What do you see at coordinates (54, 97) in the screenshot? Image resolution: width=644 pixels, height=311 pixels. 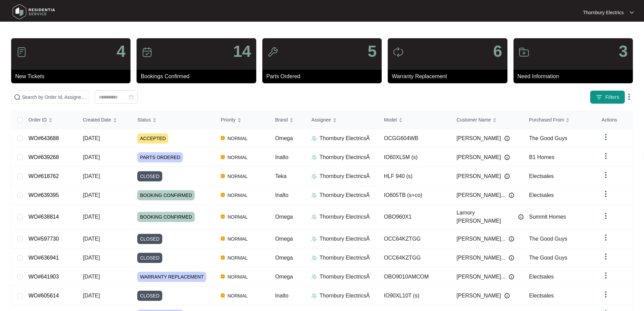 I see `input: Search by Order Id, Assignee Name, Customer Name, Brand and Model` at bounding box center [54, 97].